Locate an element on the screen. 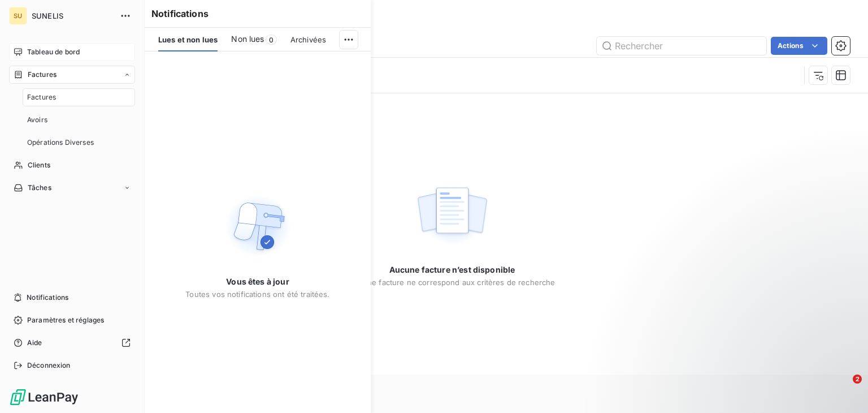 This screenshot has width=868, height=413. input: Rechercher is located at coordinates (681, 46).